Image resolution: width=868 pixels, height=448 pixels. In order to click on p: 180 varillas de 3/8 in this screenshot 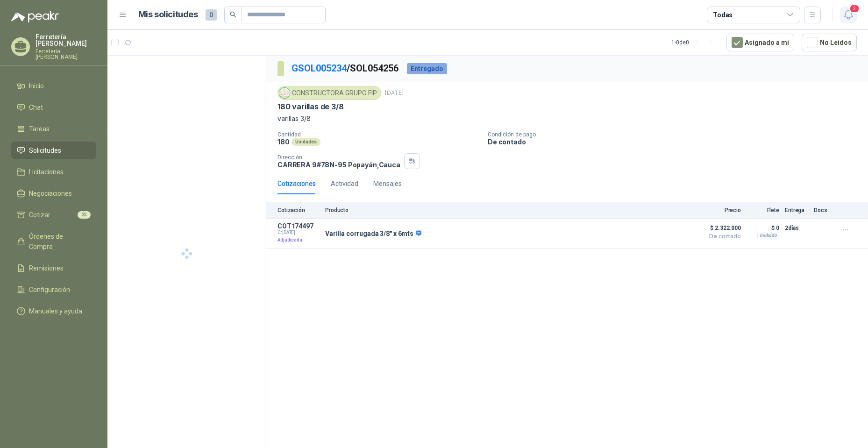, I will do `click(310, 107)`.